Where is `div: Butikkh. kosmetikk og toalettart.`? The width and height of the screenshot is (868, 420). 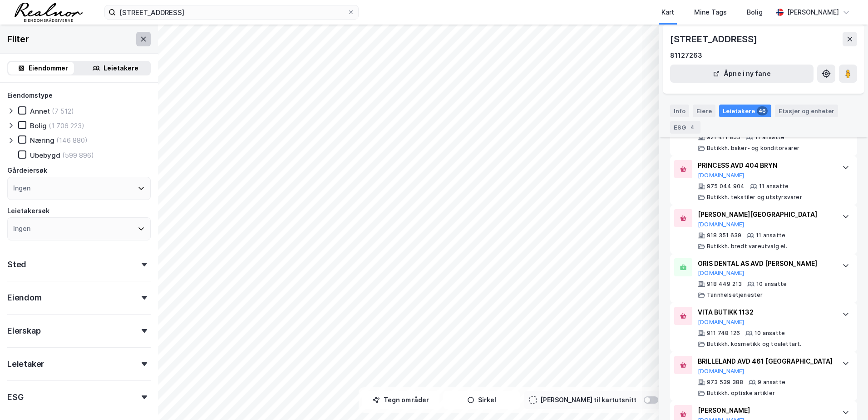 div: Butikkh. kosmetikk og toalettart. is located at coordinates (754, 344).